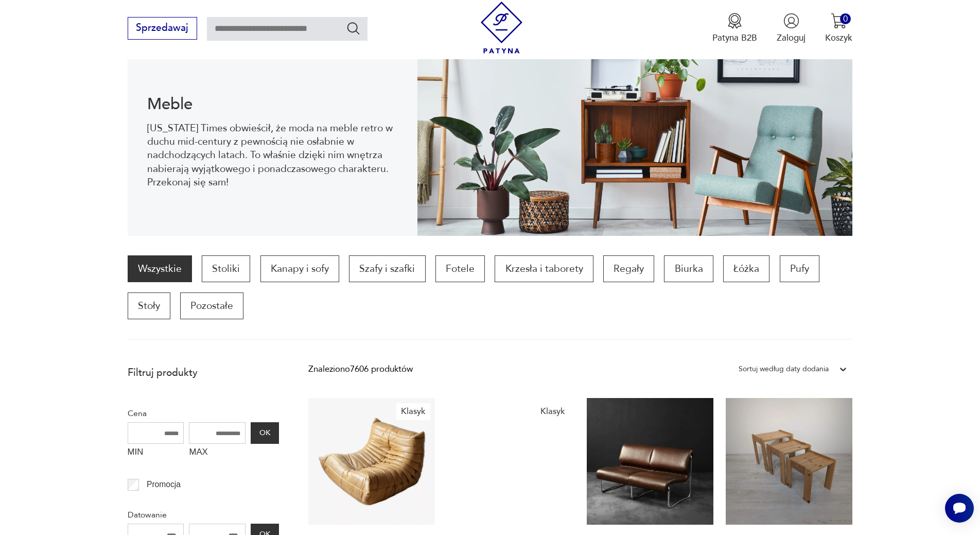 Image resolution: width=980 pixels, height=535 pixels. Describe the element at coordinates (149, 306) in the screenshot. I see `a: Stoły` at that location.